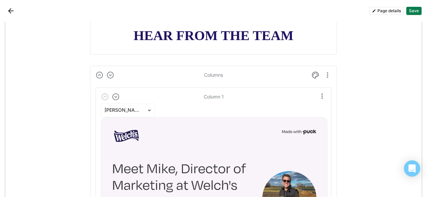 Image resolution: width=427 pixels, height=197 pixels. I want to click on strong: HEAR FROM THE TEAM, so click(214, 35).